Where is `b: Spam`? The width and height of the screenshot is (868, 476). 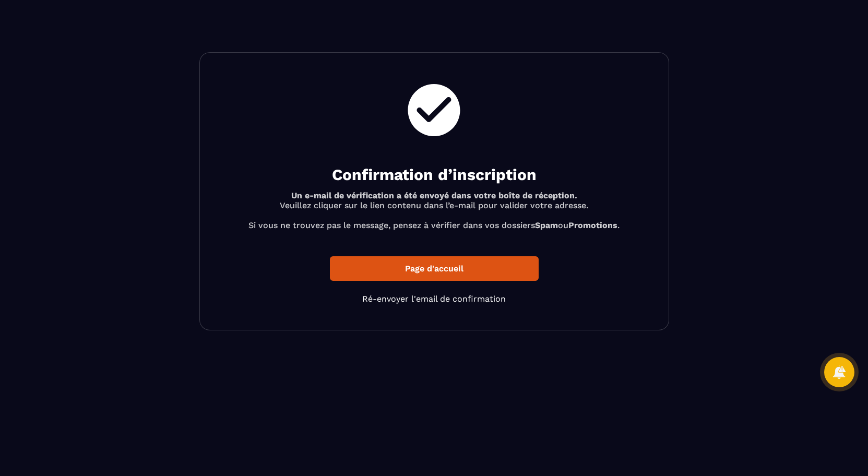 b: Spam is located at coordinates (546, 225).